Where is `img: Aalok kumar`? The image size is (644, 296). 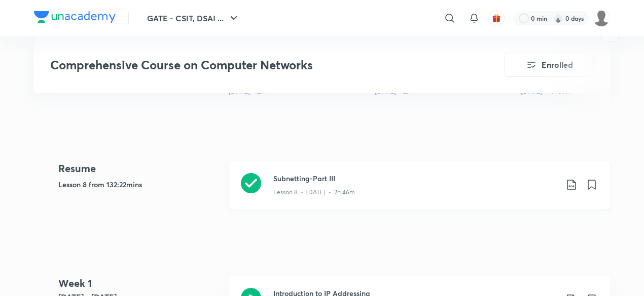 img: Aalok kumar is located at coordinates (602, 18).